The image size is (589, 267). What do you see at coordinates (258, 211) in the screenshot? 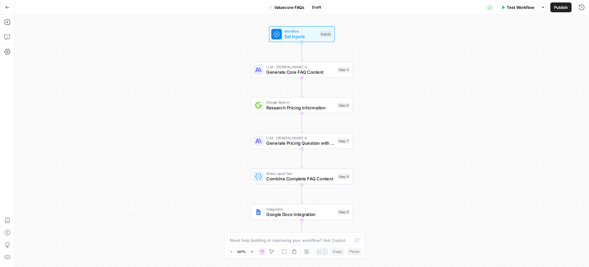
I see `img: Instagram%20post%20-%201%201.png` at bounding box center [258, 211].